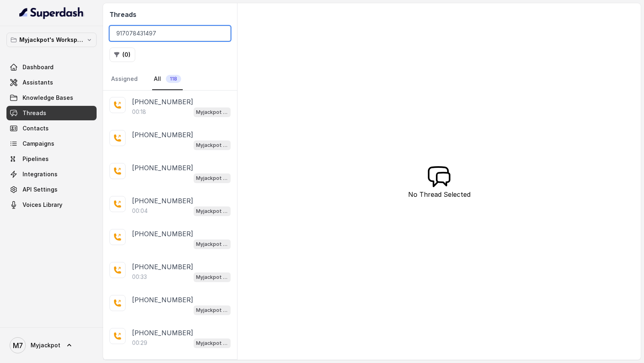 The width and height of the screenshot is (644, 363). I want to click on a: API Settings, so click(52, 190).